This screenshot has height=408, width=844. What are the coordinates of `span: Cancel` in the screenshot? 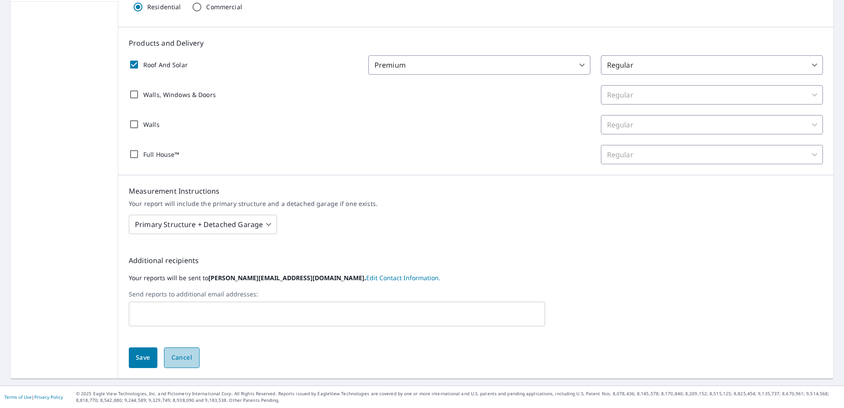 It's located at (182, 358).